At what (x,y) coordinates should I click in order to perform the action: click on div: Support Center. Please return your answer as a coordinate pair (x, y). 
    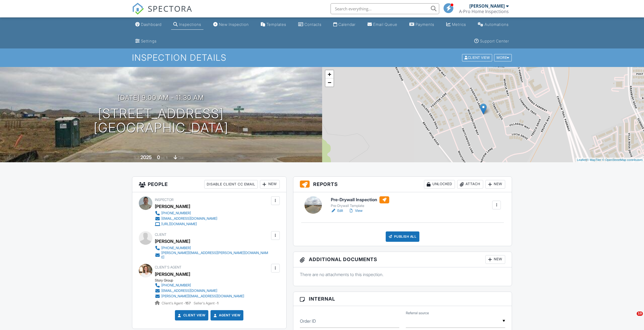
    Looking at the image, I should click on (494, 41).